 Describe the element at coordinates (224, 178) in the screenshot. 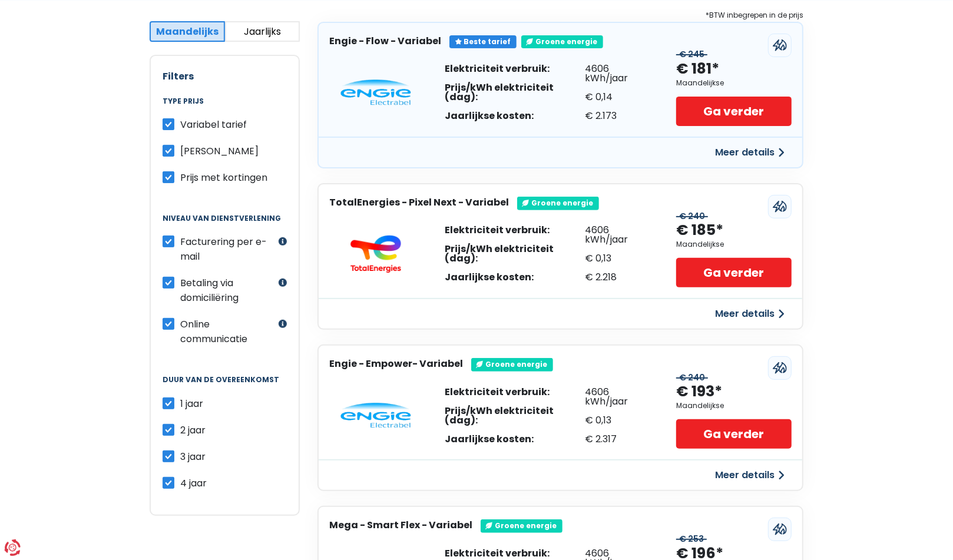

I see `span: Prijs met kortingen` at that location.